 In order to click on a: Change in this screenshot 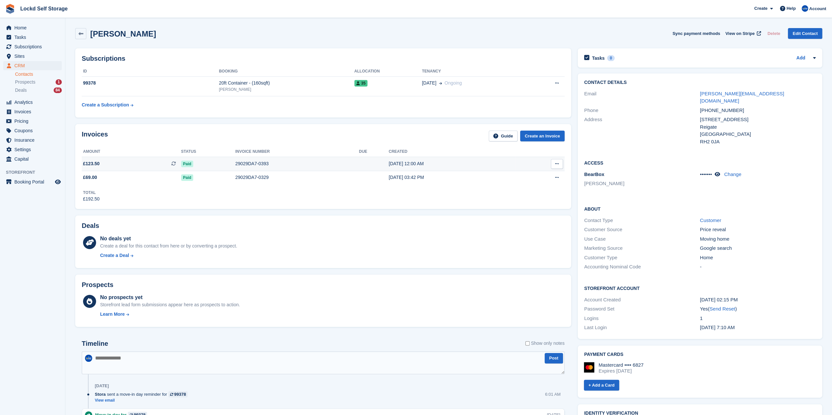, I will do `click(732, 174)`.